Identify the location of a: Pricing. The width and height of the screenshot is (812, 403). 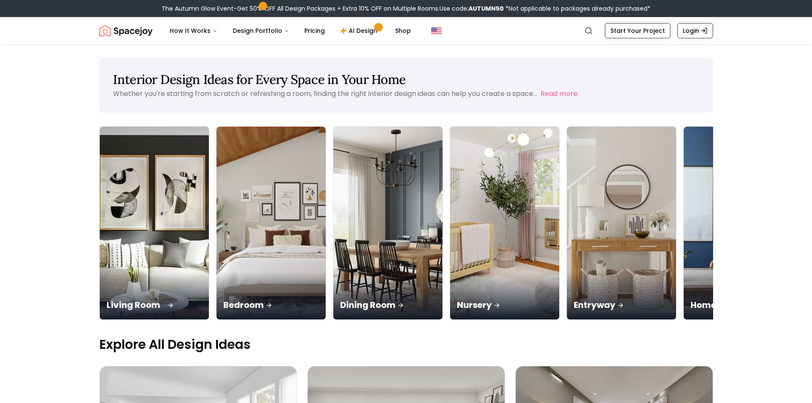
(315, 31).